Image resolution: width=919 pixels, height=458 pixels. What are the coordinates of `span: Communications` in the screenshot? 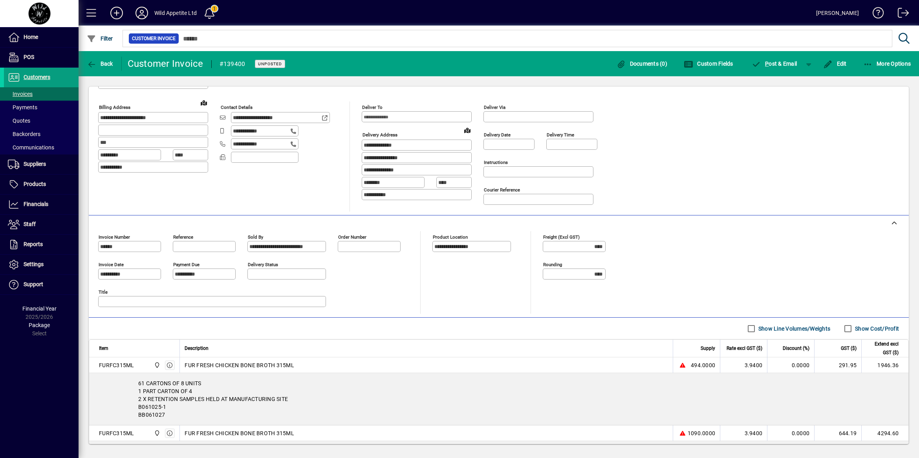 It's located at (31, 147).